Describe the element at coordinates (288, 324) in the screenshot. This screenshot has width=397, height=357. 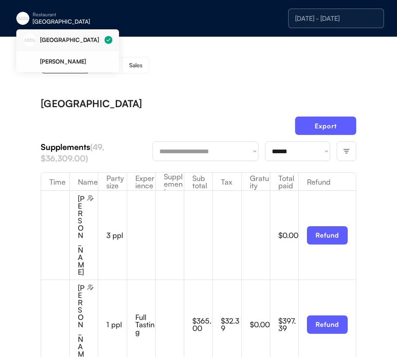
I see `div: $397.39` at that location.